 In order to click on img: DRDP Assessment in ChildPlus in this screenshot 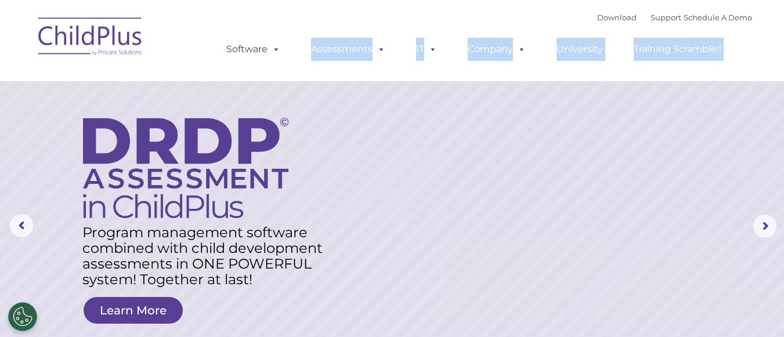, I will do `click(186, 168)`.